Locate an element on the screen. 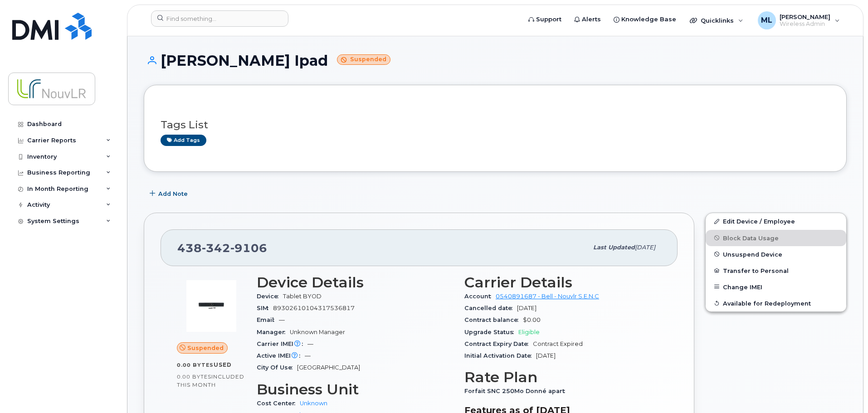 This screenshot has width=868, height=413. a: Add tags is located at coordinates (183, 140).